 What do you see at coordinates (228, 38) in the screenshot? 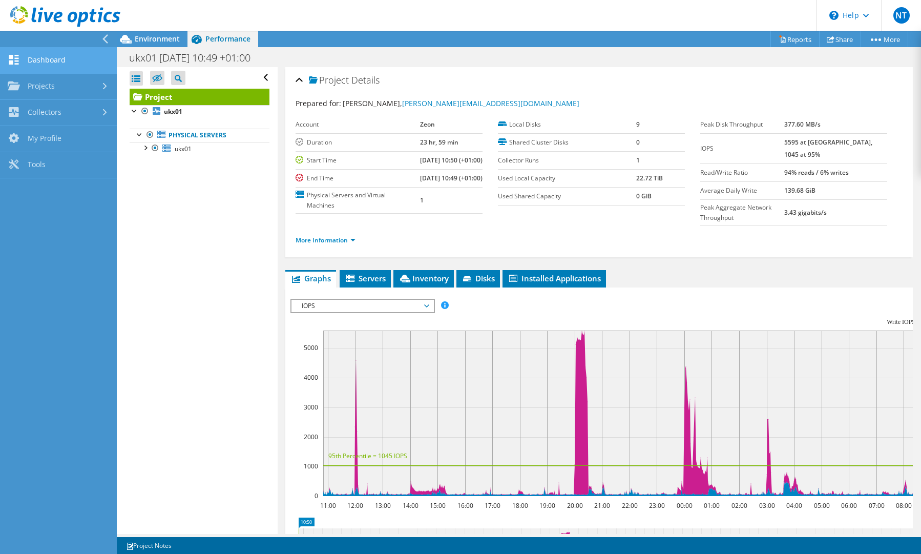
I see `span: Performance` at bounding box center [228, 38].